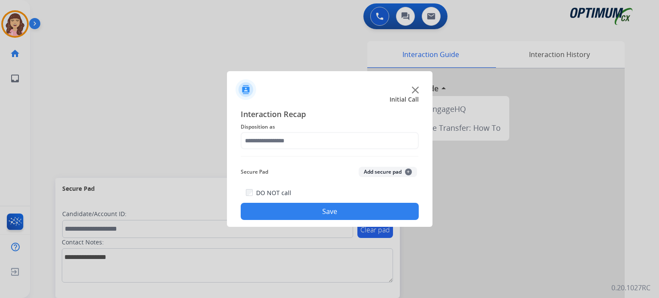 The height and width of the screenshot is (298, 659). I want to click on span: Interaction Recap, so click(330, 115).